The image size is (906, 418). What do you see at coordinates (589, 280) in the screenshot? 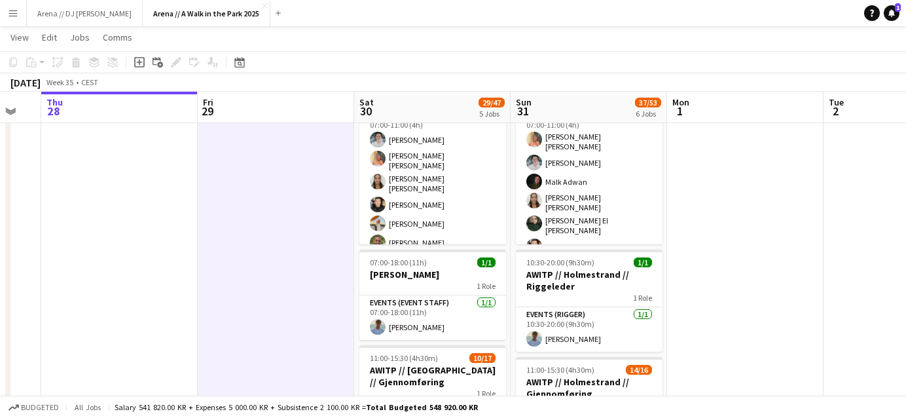
I see `h3: AWITP // Holmestrand // Riggeleder` at bounding box center [589, 280].